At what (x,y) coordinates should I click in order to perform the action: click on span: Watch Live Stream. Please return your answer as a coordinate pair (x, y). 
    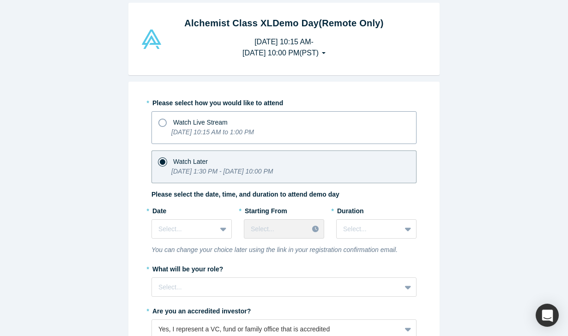
    Looking at the image, I should click on (201, 122).